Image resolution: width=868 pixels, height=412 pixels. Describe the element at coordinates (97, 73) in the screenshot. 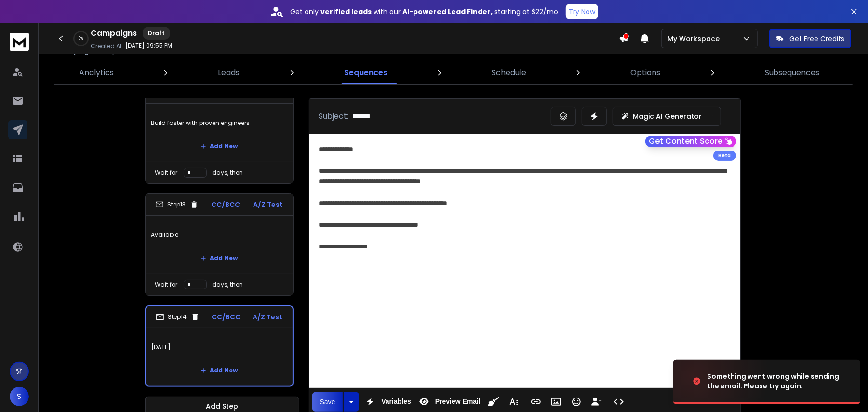

I see `a: Analytics` at that location.